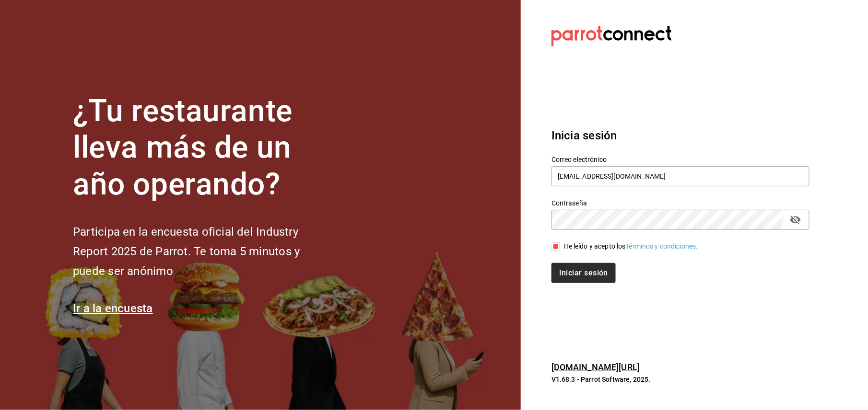 This screenshot has height=410, width=868. Describe the element at coordinates (680, 379) in the screenshot. I see `p: V1.68.3 - Parrot Software, 2025.` at that location.